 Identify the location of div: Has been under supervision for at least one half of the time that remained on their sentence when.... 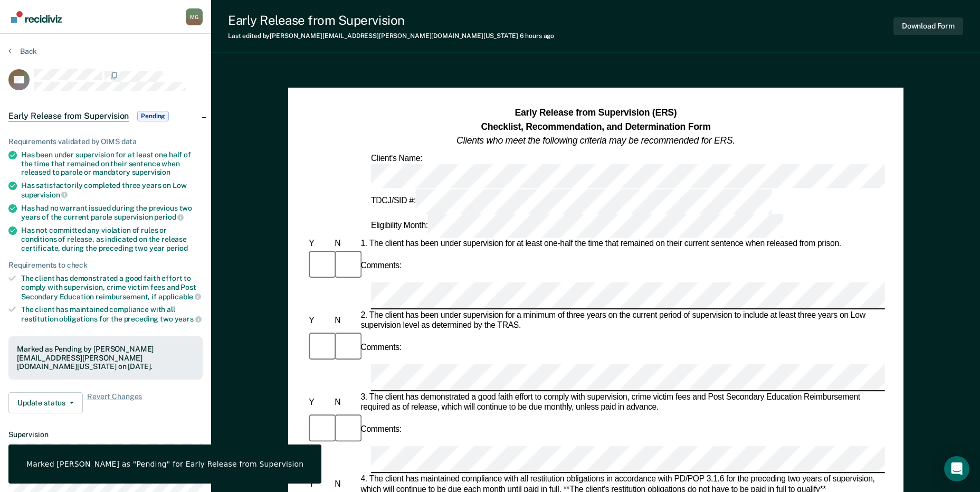
(112, 164).